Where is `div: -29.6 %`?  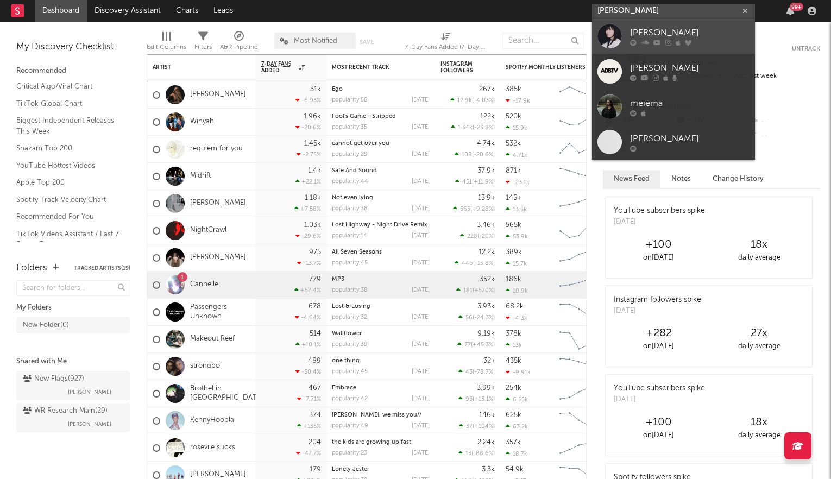
div: -29.6 % is located at coordinates (308, 236).